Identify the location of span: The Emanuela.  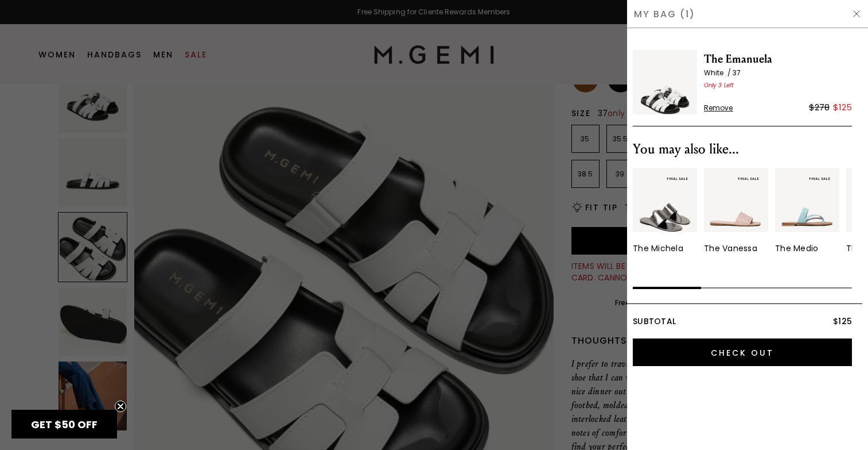
(779, 59).